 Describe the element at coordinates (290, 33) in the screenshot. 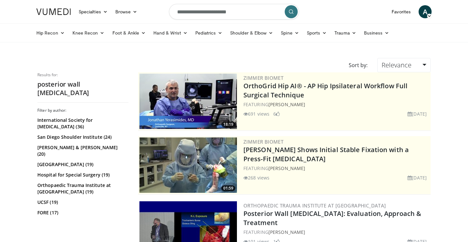

I see `a: Spine` at that location.